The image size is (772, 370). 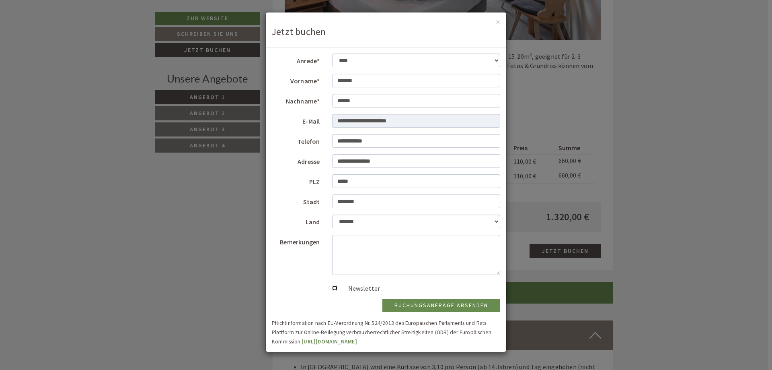 What do you see at coordinates (293, 219) in the screenshot?
I see `button: Senden` at bounding box center [293, 219].